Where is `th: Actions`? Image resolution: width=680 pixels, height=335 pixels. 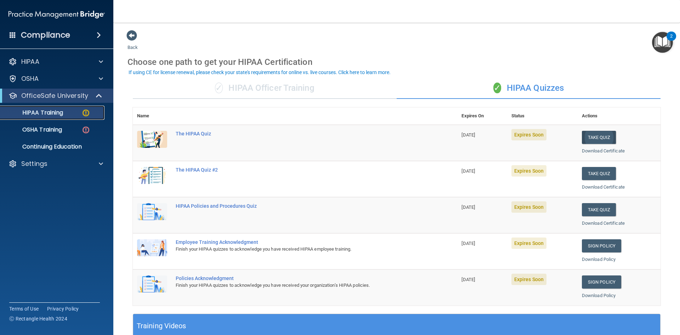
th: Actions is located at coordinates (619, 116).